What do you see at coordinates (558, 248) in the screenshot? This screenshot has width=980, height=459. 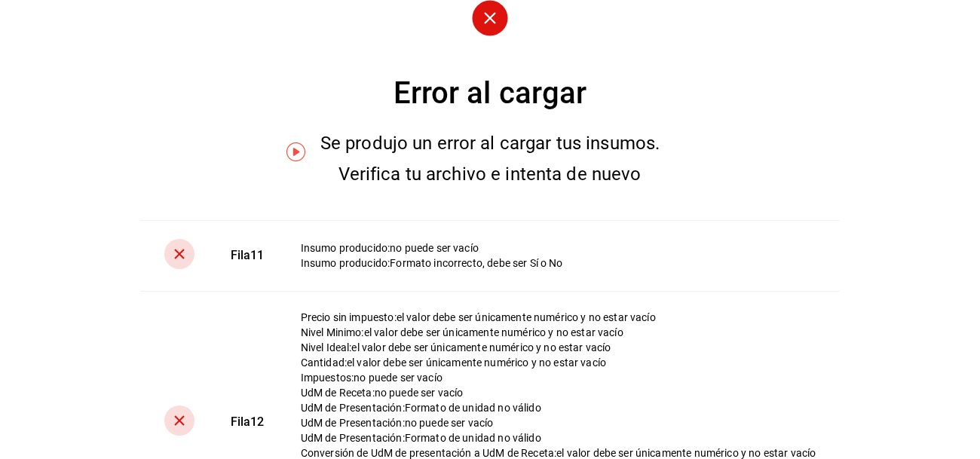 I see `div: Insumo producido : no puede ser vacío` at bounding box center [558, 248].